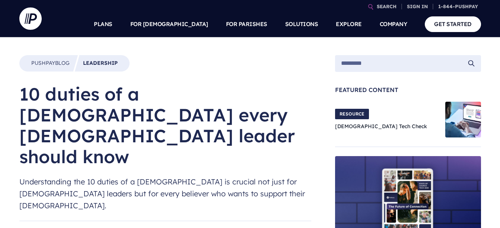  I want to click on img: Church Tech Check Blog Hero Image, so click(464, 120).